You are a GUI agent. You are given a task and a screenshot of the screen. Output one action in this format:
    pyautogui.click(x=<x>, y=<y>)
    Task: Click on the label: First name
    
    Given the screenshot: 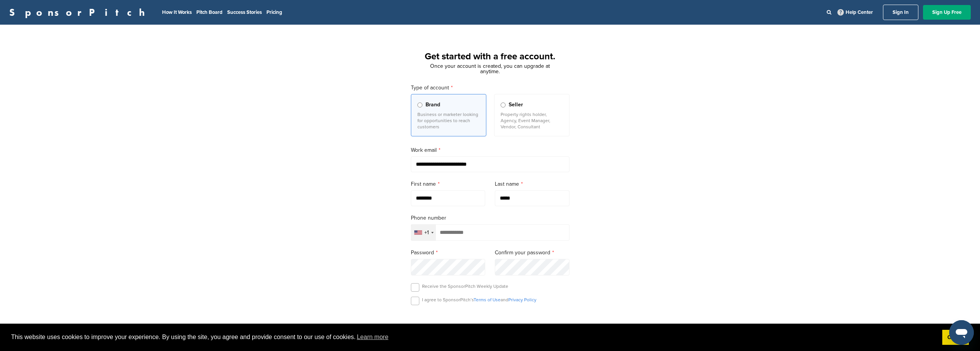 What is the action you would take?
    pyautogui.click(x=448, y=184)
    